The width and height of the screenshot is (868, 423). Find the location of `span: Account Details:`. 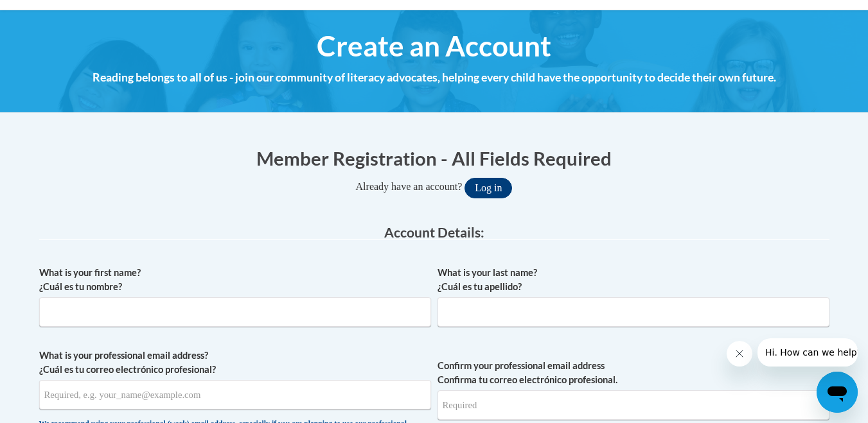

span: Account Details: is located at coordinates (434, 232).